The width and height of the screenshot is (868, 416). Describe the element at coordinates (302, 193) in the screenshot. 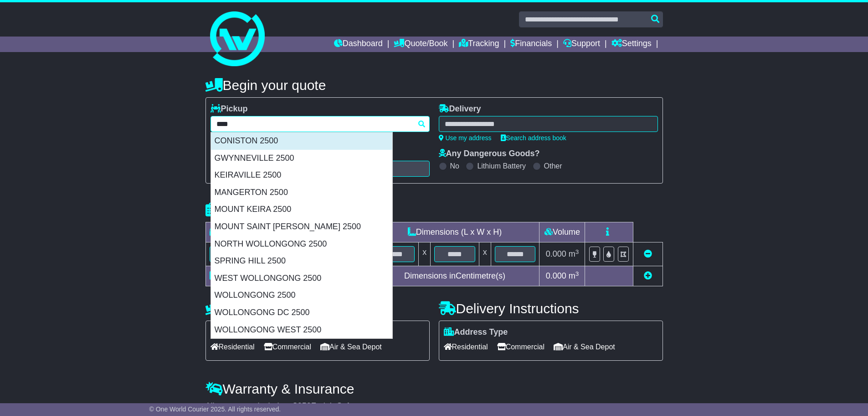

I see `div: MANGERTON 2500` at that location.